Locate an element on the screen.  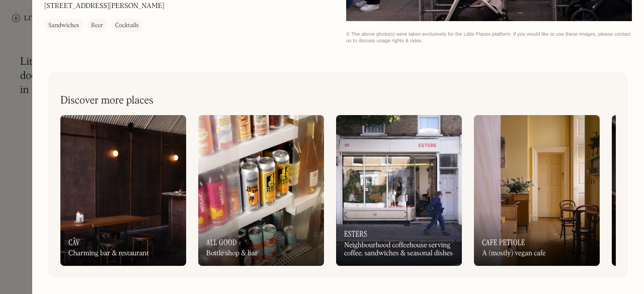
h3: Câv is located at coordinates (74, 242).